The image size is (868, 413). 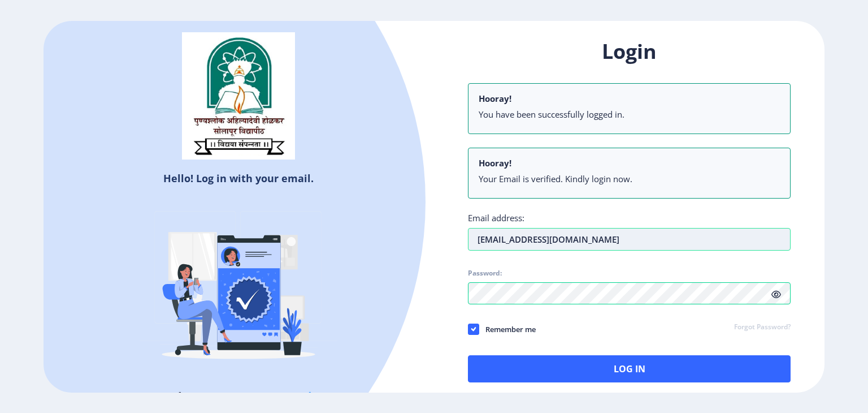 I want to click on input: Email address, so click(x=629, y=239).